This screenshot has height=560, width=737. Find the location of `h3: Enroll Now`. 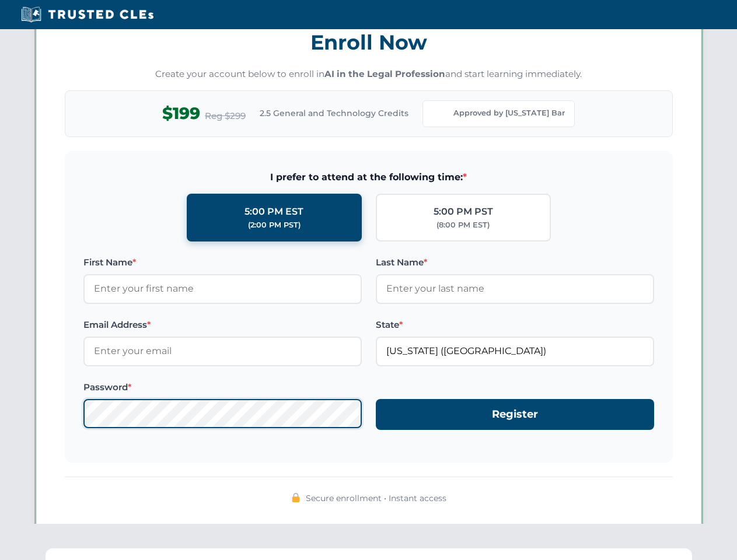

h3: Enroll Now is located at coordinates (368, 42).